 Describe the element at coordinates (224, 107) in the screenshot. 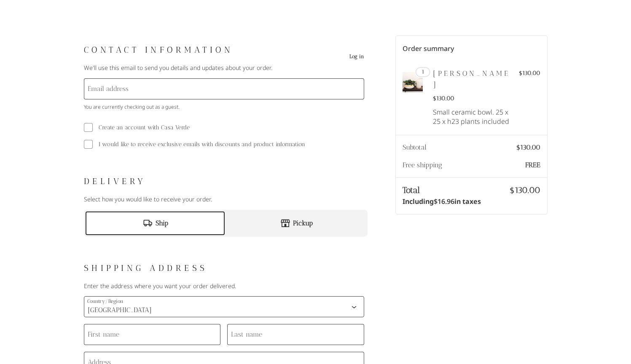

I see `p: You are currently checking out as a guest.` at that location.